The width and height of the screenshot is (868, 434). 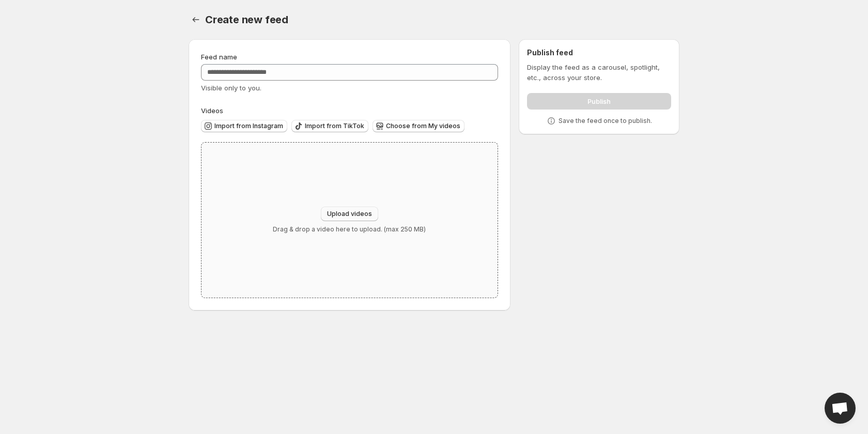 What do you see at coordinates (599, 72) in the screenshot?
I see `p: Display the feed as a carousel, spotlight, etc., across your store.` at bounding box center [599, 72].